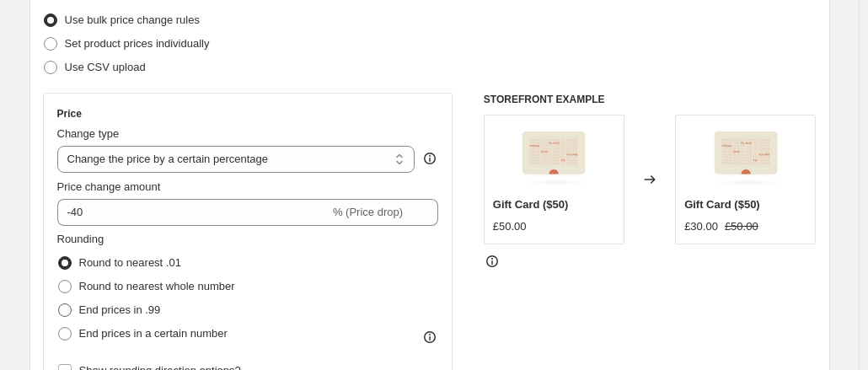 The image size is (868, 370). I want to click on input: -15, so click(193, 212).